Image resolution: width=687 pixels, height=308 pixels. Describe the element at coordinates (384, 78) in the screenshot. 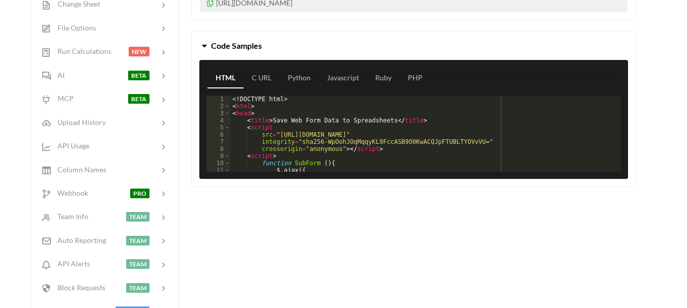

I see `a: Ruby` at that location.